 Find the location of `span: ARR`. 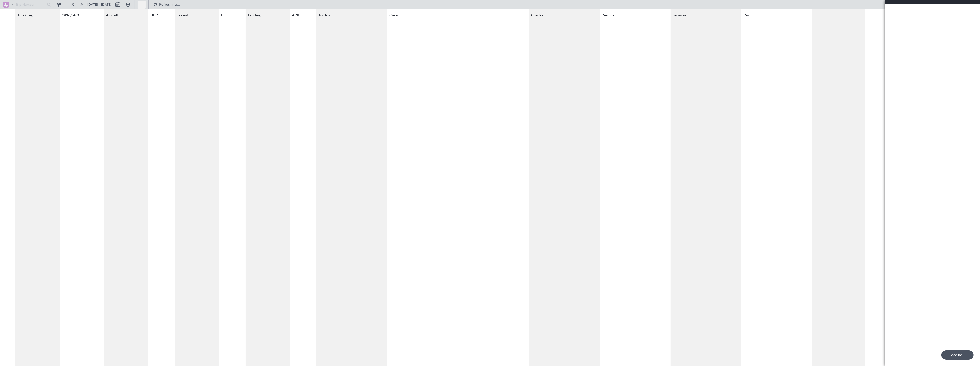

span: ARR is located at coordinates (295, 15).